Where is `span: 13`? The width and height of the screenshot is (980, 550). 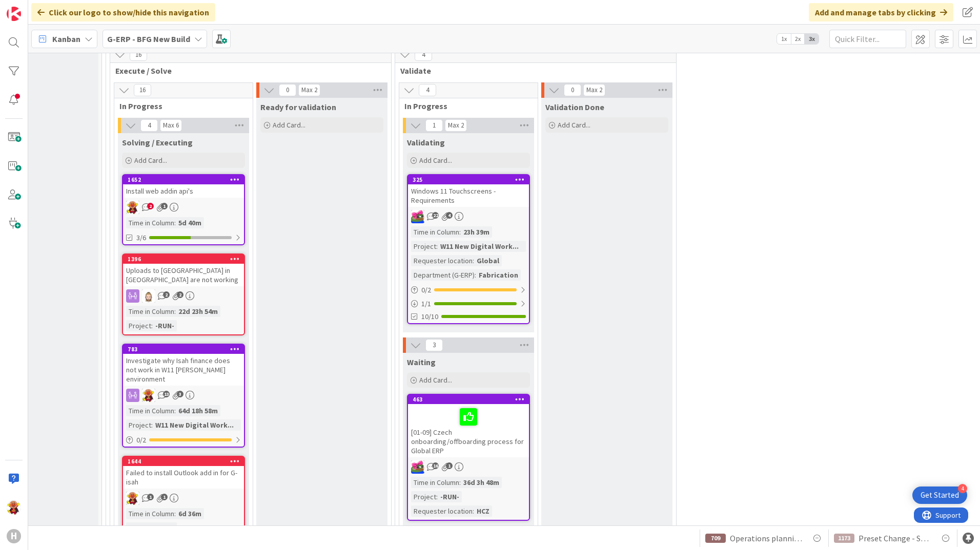 span: 13 is located at coordinates (166, 394).